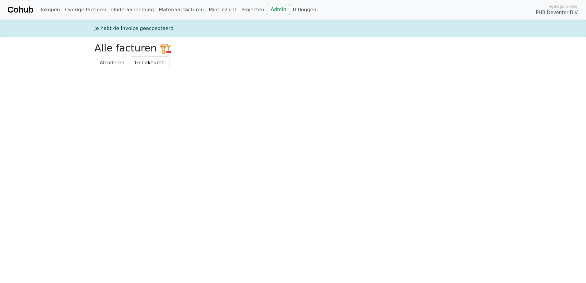  What do you see at coordinates (20, 10) in the screenshot?
I see `a: Cohub` at bounding box center [20, 10].